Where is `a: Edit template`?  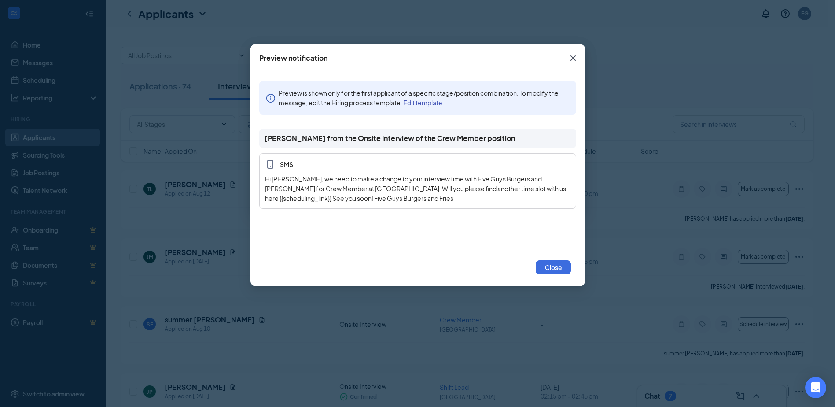 a: Edit template is located at coordinates (423, 103).